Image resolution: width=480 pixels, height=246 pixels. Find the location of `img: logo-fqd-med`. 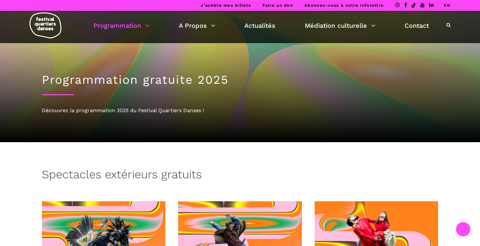

img: logo-fqd-med is located at coordinates (45, 25).